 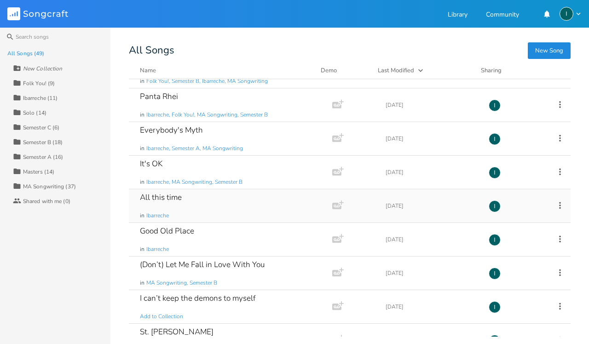 I want to click on div: Last Modified, so click(x=396, y=70).